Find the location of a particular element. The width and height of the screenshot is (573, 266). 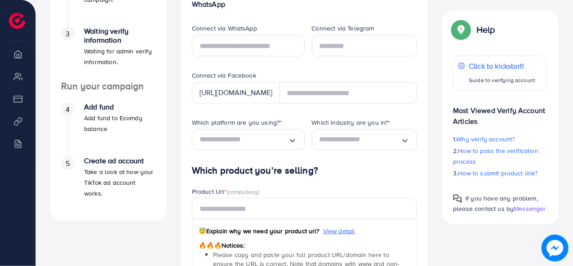

p: Most Viewed Verify Account Articles is located at coordinates (499, 112).